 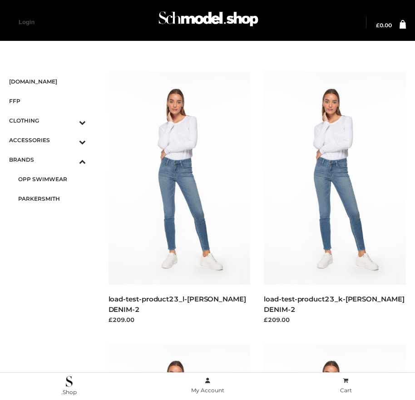 What do you see at coordinates (207, 390) in the screenshot?
I see `span: My Account` at bounding box center [207, 390].